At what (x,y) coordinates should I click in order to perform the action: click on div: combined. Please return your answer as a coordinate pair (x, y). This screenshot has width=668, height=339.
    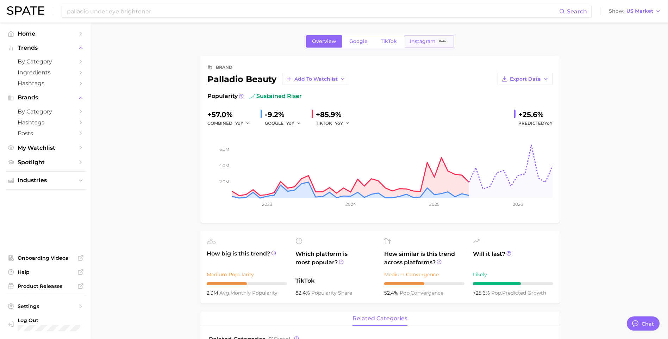
    Looking at the image, I should click on (231, 123).